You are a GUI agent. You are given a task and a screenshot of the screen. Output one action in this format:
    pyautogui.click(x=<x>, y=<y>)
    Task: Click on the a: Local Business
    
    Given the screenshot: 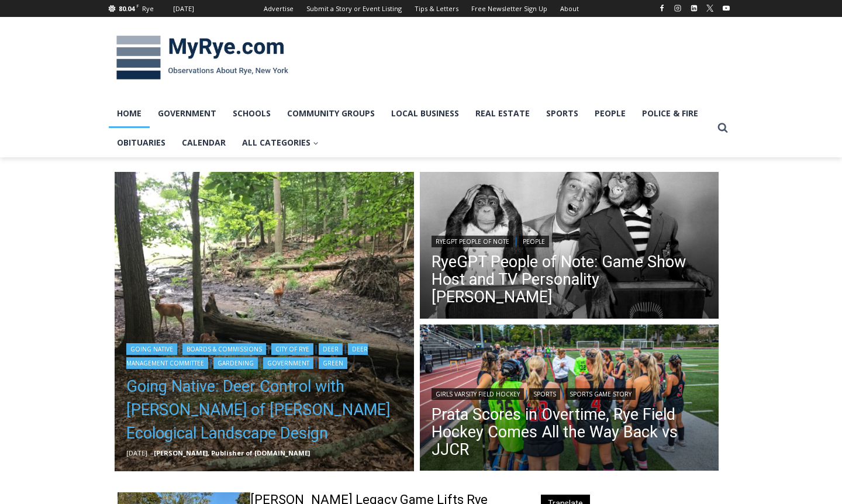 What is the action you would take?
    pyautogui.click(x=425, y=113)
    